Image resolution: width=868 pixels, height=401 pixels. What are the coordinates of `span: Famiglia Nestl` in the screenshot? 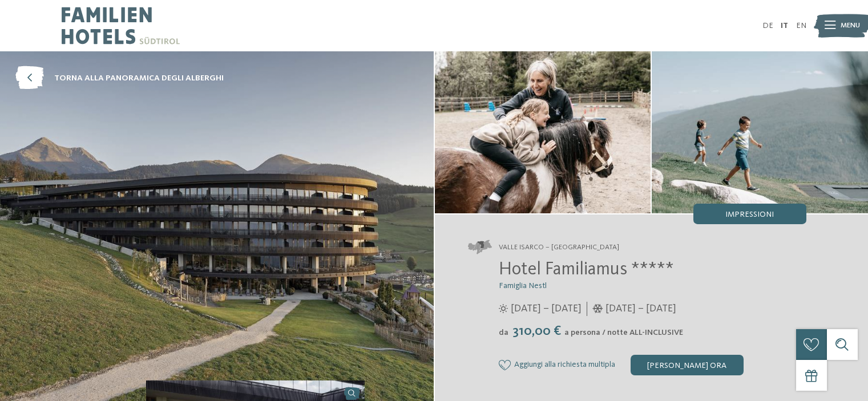 It's located at (523, 286).